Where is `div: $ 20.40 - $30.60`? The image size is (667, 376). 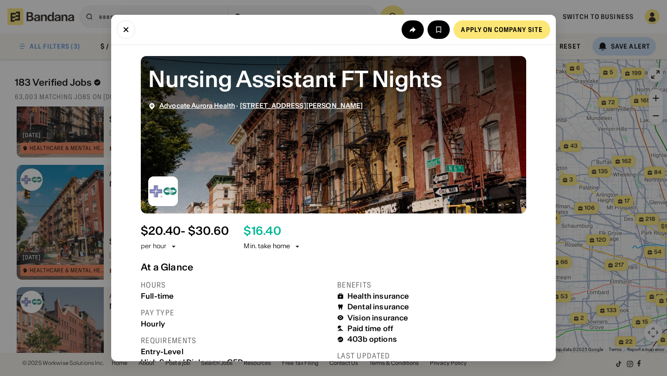 div: $ 20.40 - $30.60 is located at coordinates (185, 231).